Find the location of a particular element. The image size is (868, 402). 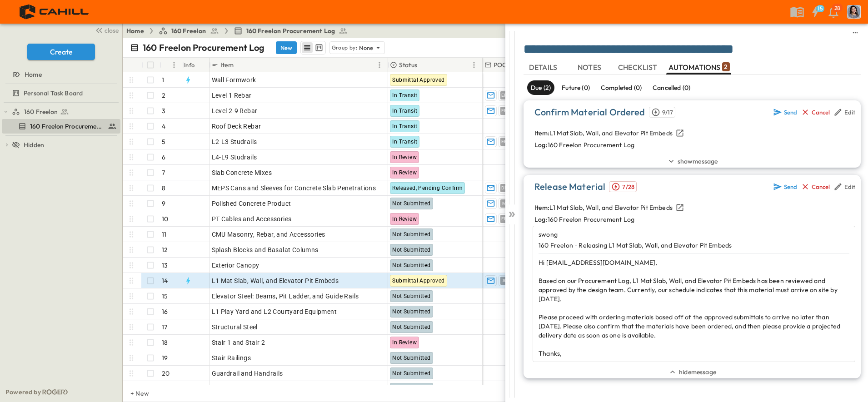

span: Slab Concrete Mixes is located at coordinates (242, 173).